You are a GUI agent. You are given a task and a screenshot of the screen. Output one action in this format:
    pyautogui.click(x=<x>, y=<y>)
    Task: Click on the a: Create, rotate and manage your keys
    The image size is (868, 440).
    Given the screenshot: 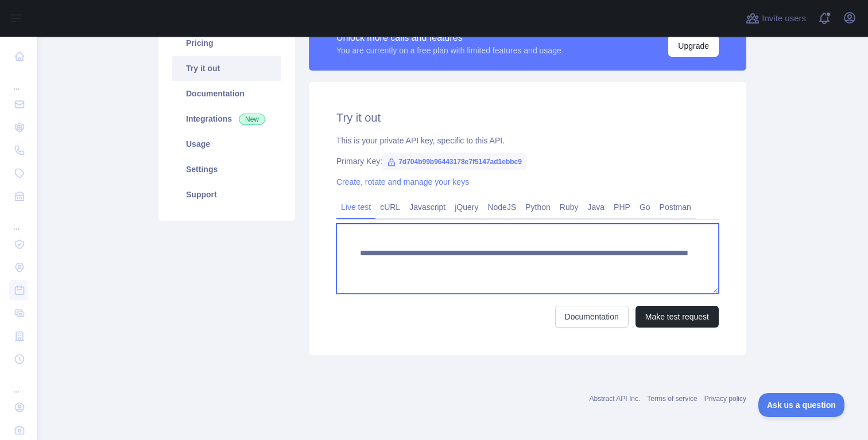 What is the action you would take?
    pyautogui.click(x=402, y=182)
    